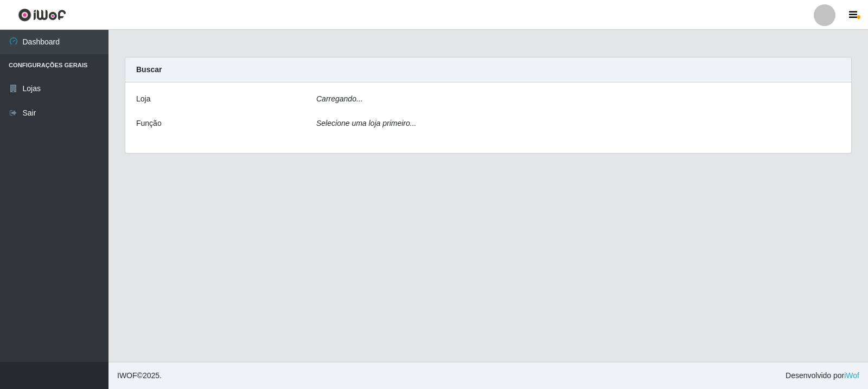  I want to click on i: Carregando..., so click(340, 99).